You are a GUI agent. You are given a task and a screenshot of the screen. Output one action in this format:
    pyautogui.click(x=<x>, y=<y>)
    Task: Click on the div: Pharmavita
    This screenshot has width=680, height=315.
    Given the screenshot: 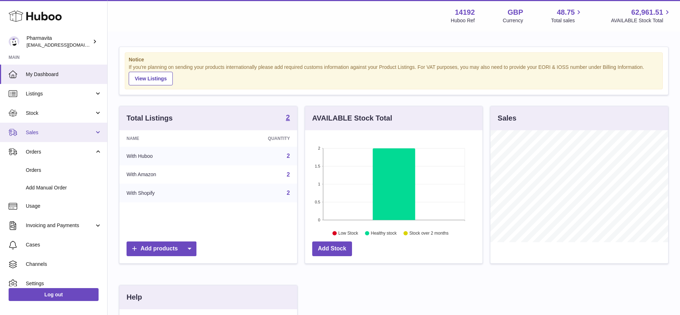 What is the action you would take?
    pyautogui.click(x=59, y=42)
    